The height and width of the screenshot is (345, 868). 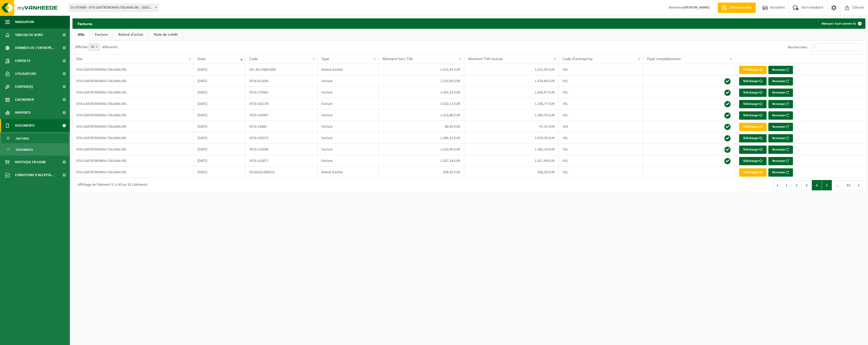 What do you see at coordinates (486, 59) in the screenshot?
I see `span: Montant TVA incluse` at bounding box center [486, 59].